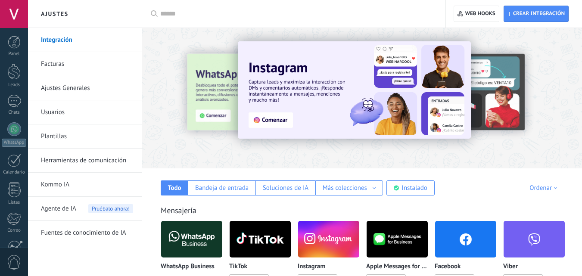 This screenshot has height=276, width=582. I want to click on a: Plantillas, so click(87, 137).